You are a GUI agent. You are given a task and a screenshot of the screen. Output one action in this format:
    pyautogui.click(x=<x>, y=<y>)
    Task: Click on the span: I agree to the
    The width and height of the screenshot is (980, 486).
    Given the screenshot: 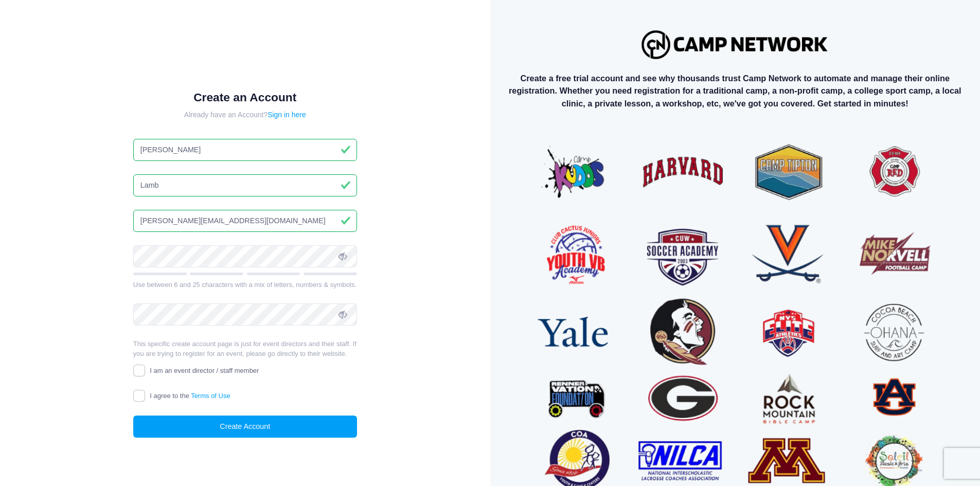 What is the action you would take?
    pyautogui.click(x=189, y=395)
    